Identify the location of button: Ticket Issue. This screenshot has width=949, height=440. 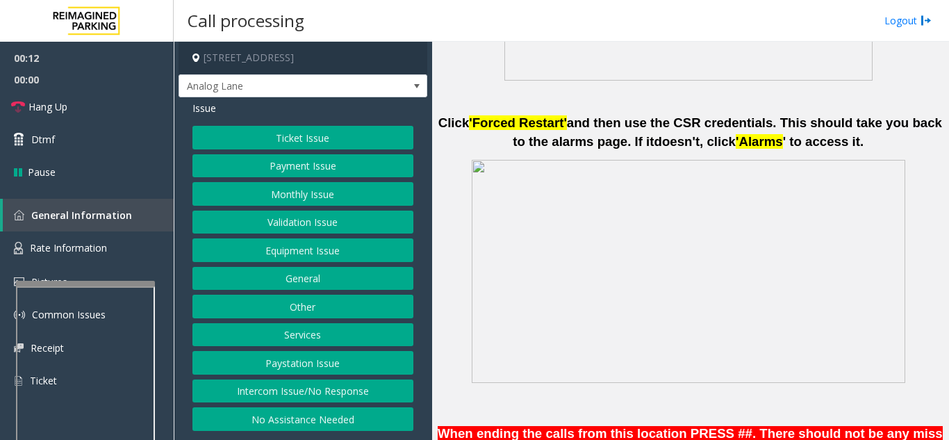
(303, 138).